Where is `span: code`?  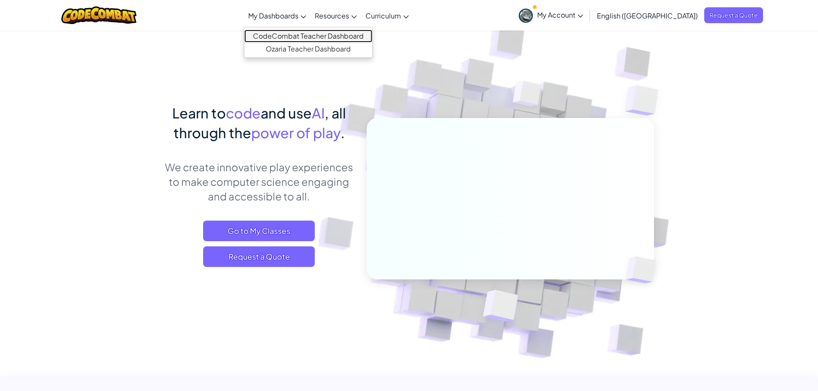 span: code is located at coordinates (243, 113).